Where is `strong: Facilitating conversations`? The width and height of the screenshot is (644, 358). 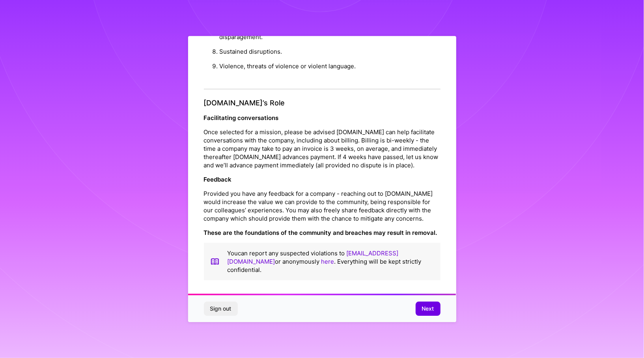 strong: Facilitating conversations is located at coordinates (241, 118).